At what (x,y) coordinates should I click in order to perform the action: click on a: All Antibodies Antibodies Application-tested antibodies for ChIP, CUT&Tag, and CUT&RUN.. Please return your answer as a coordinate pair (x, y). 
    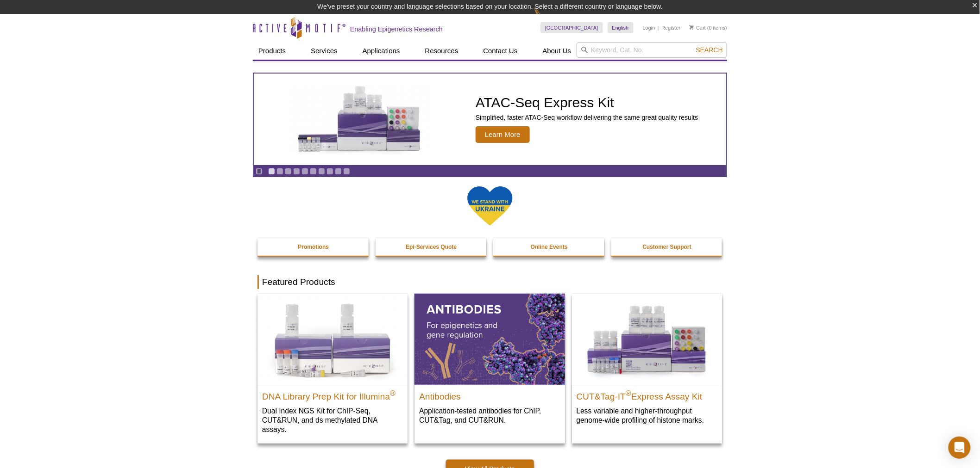
    Looking at the image, I should click on (490, 364).